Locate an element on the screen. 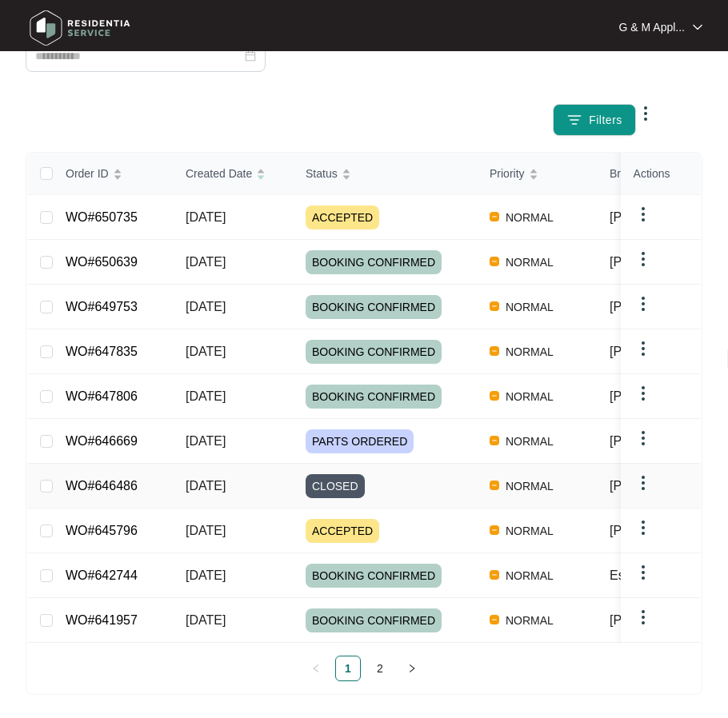 The width and height of the screenshot is (728, 718). span: Status is located at coordinates (321, 173).